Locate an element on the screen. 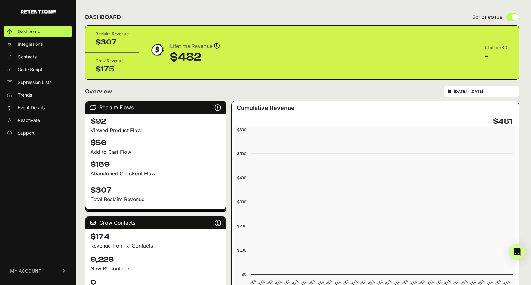 This screenshot has height=285, width=531. div: Open Intercom Messenger is located at coordinates (517, 252).